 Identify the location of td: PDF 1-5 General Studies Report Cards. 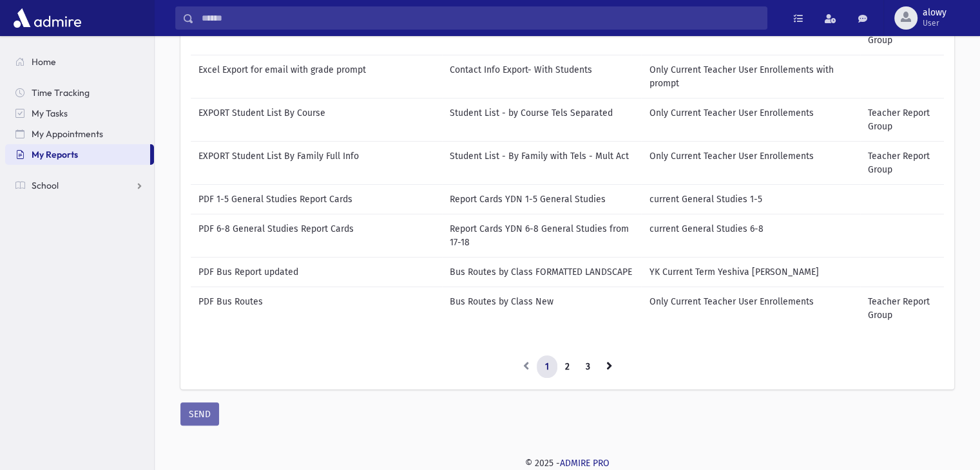
(316, 199).